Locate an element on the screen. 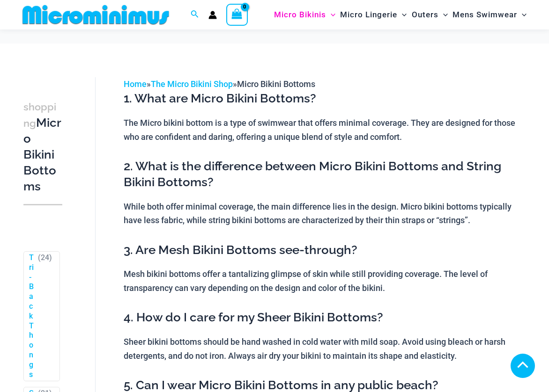 Image resolution: width=549 pixels, height=392 pixels. h3: Micro Bikini Bottoms is located at coordinates (42, 146).